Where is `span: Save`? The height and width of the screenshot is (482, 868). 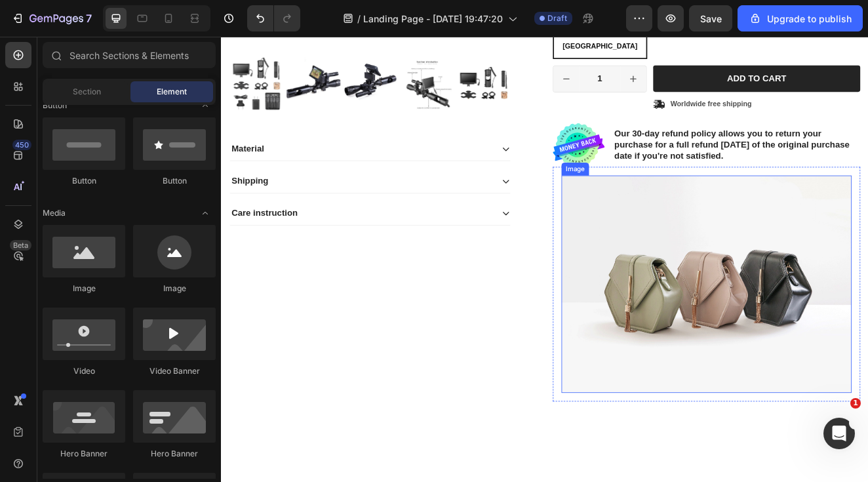 span: Save is located at coordinates (710, 19).